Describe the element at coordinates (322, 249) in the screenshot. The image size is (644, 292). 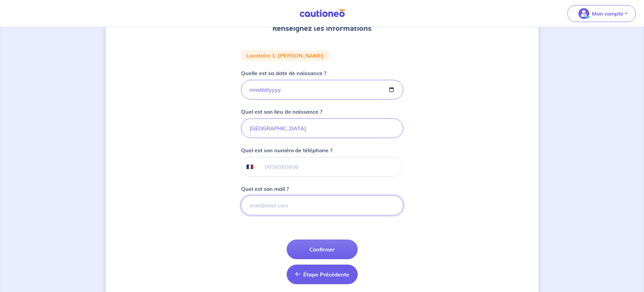
I see `button: Confirmer` at that location.